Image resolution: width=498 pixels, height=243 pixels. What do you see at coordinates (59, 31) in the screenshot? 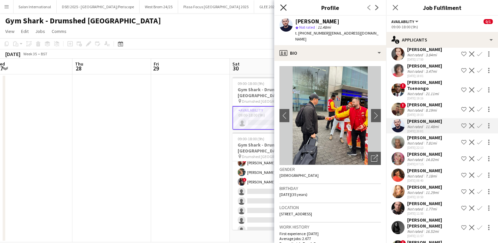
I see `span: Comms` at bounding box center [59, 31].